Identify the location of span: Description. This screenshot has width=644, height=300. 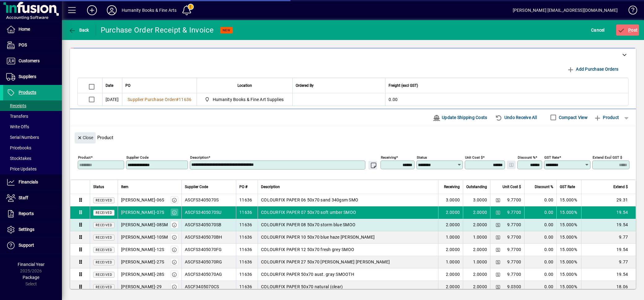
(270, 187).